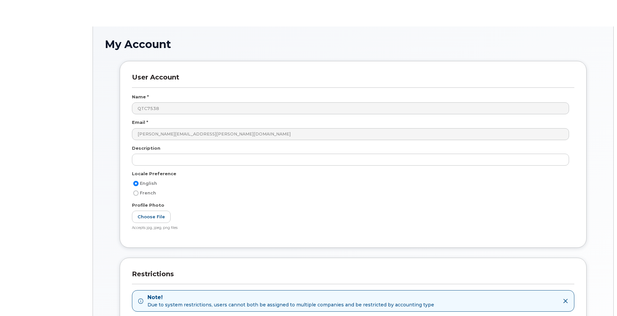  I want to click on label: Email *, so click(140, 122).